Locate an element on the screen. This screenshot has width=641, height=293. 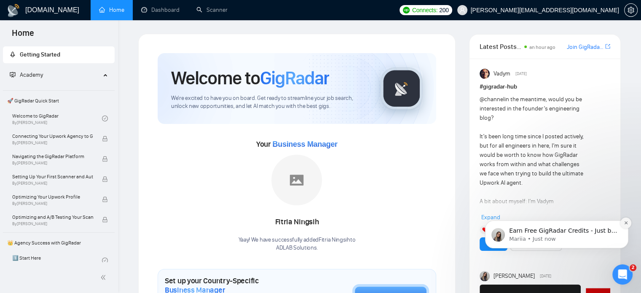
span: Earn Free GigRadar Credits - Just by Sharing Your Story! 💬 Want more credits for sending proposal... is located at coordinates (91, 163).